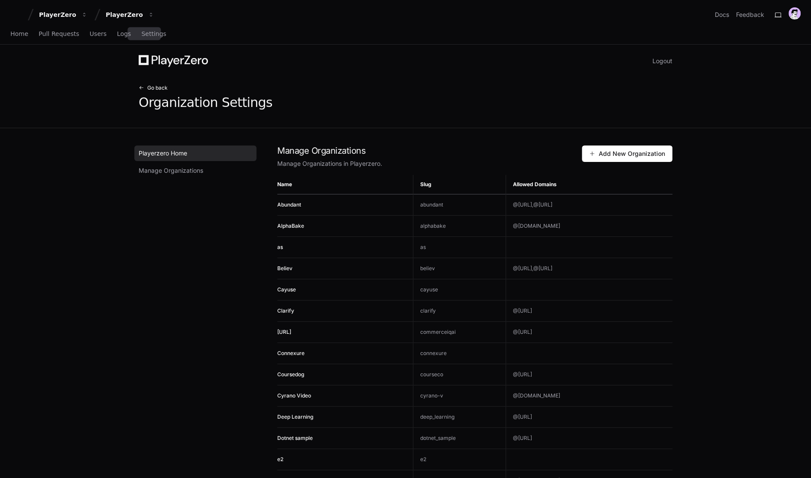 This screenshot has height=478, width=811. Describe the element at coordinates (285, 268) in the screenshot. I see `span: Believ` at that location.